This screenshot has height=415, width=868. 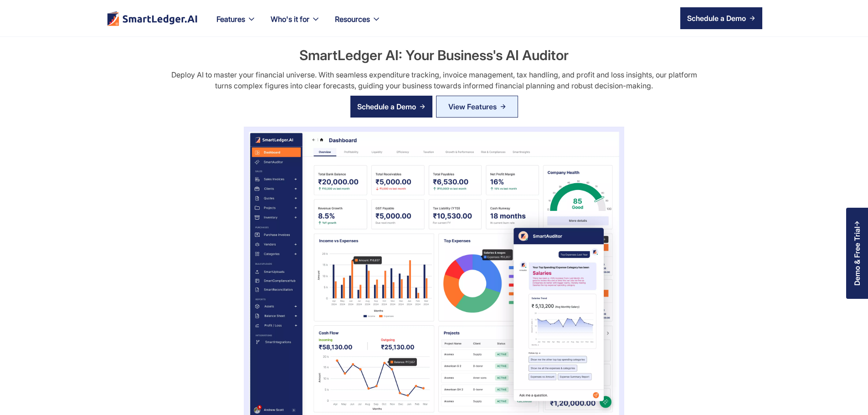 What do you see at coordinates (503, 106) in the screenshot?
I see `img: Arrow Right Blue` at bounding box center [503, 106].